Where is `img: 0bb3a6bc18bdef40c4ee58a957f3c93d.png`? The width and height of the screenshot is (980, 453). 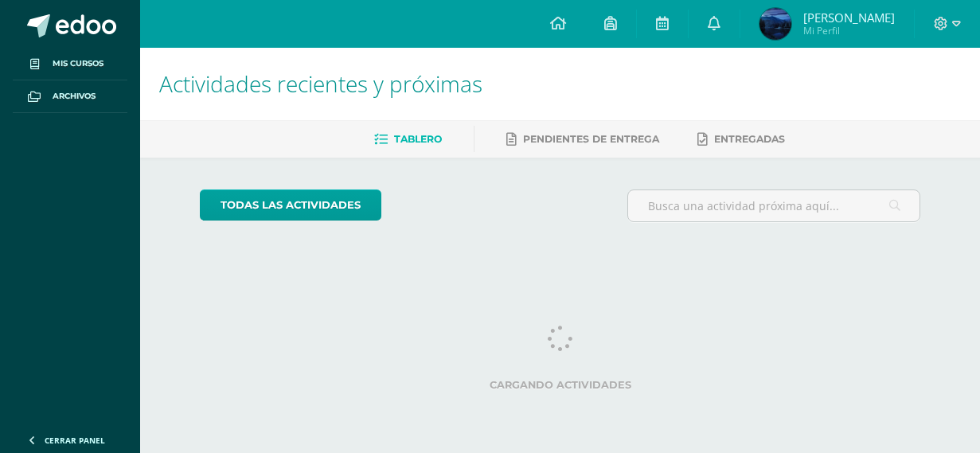 img: 0bb3a6bc18bdef40c4ee58a957f3c93d.png is located at coordinates (775, 24).